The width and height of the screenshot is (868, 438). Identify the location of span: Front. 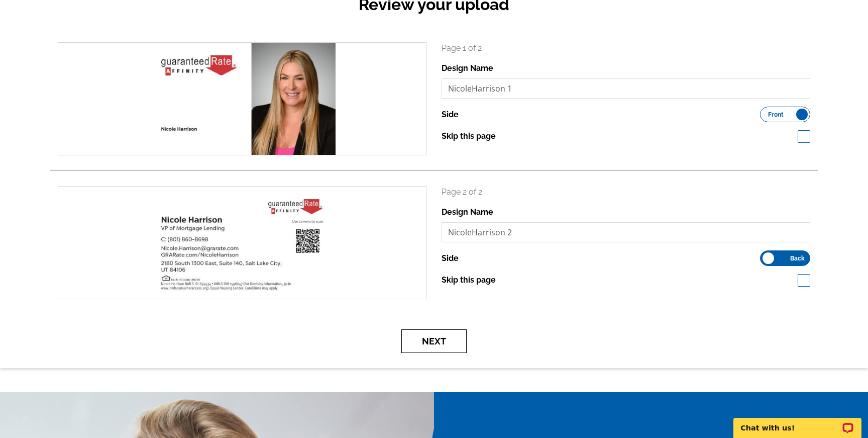
(776, 115).